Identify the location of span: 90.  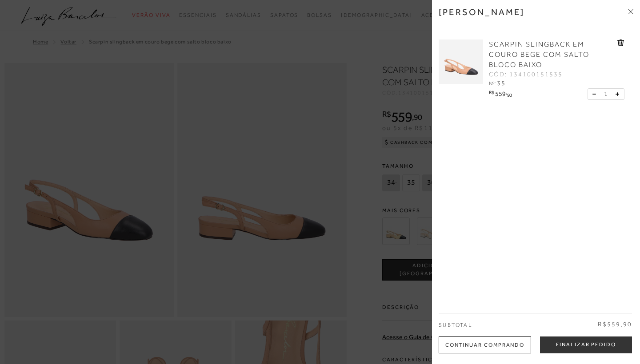
(509, 95).